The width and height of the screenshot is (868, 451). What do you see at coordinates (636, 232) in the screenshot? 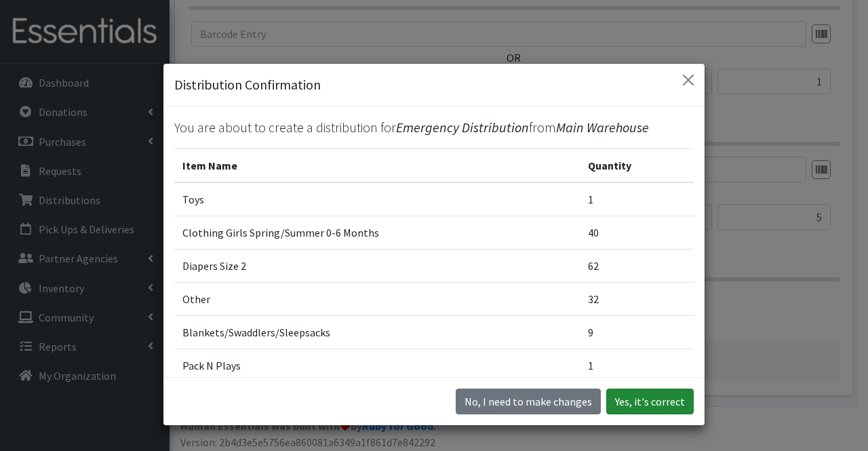
I see `td: 40` at bounding box center [636, 232].